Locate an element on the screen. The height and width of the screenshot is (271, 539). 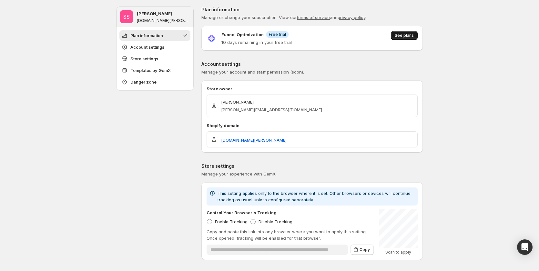
span: Sandy Sandy is located at coordinates (126, 17).